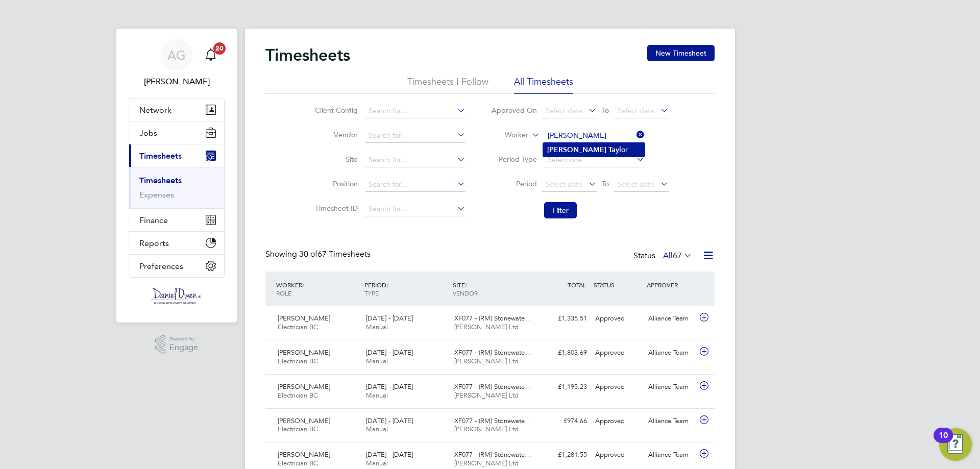 The height and width of the screenshot is (469, 980). Describe the element at coordinates (565, 387) in the screenshot. I see `div: £1,195.23` at that location.